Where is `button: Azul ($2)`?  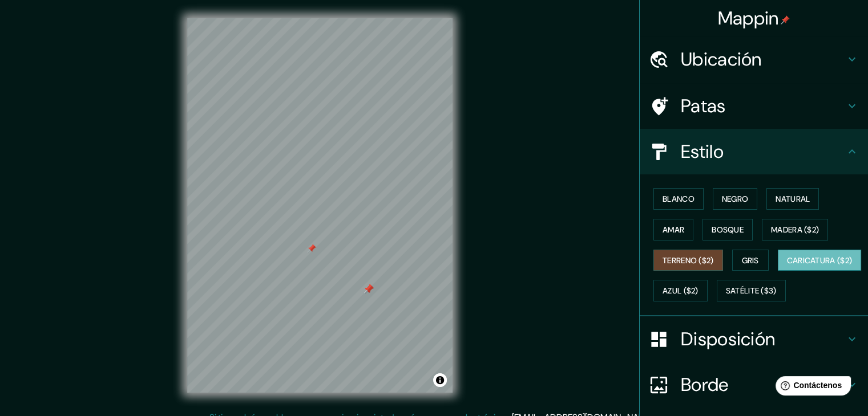 button: Azul ($2) is located at coordinates (681, 291).